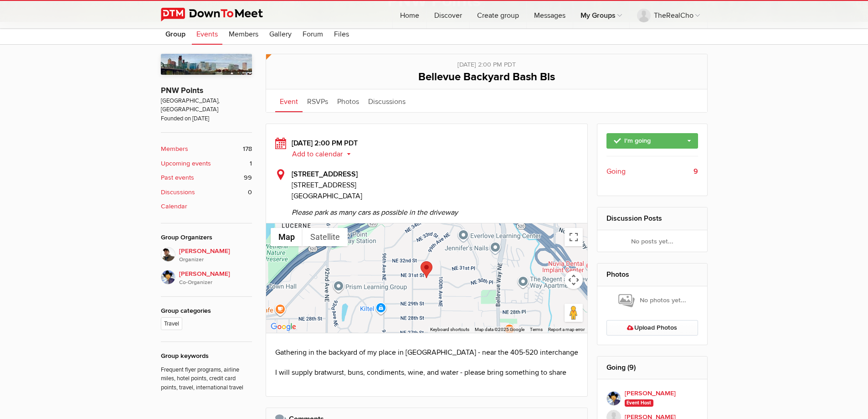 The width and height of the screenshot is (868, 419). Describe the element at coordinates (168, 255) in the screenshot. I see `img: Stefan Krasowski` at that location.